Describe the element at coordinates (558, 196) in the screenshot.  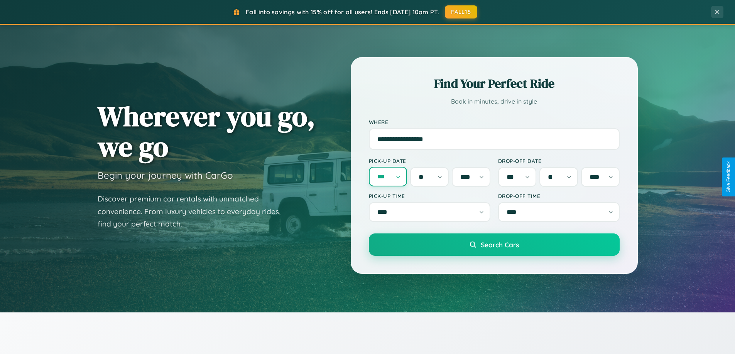
I see `label: Drop-off Time` at that location.